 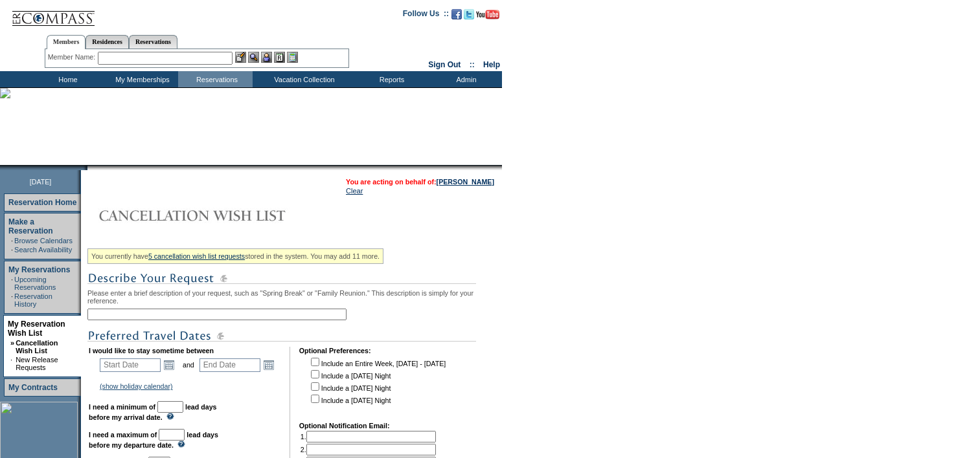 What do you see at coordinates (88, 168) in the screenshot?
I see `img: blank.gif` at bounding box center [88, 168].